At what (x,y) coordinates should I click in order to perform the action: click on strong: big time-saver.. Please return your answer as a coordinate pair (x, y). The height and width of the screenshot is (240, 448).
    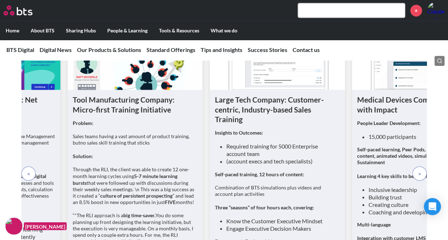
    Looking at the image, I should click on (139, 215).